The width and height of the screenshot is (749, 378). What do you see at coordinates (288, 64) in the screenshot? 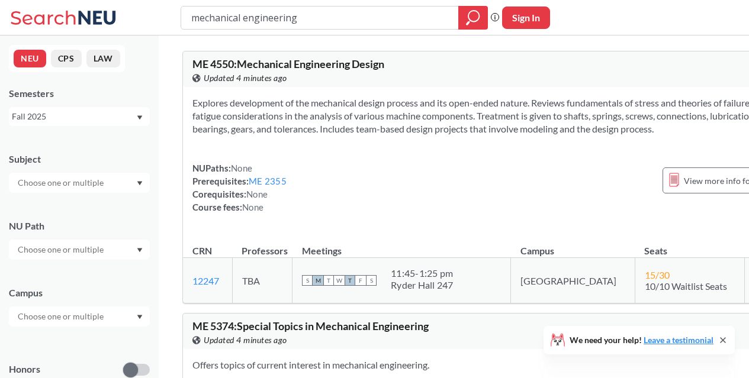
I see `span: ME 4550 : Mechanical Engineering Design` at bounding box center [288, 64].